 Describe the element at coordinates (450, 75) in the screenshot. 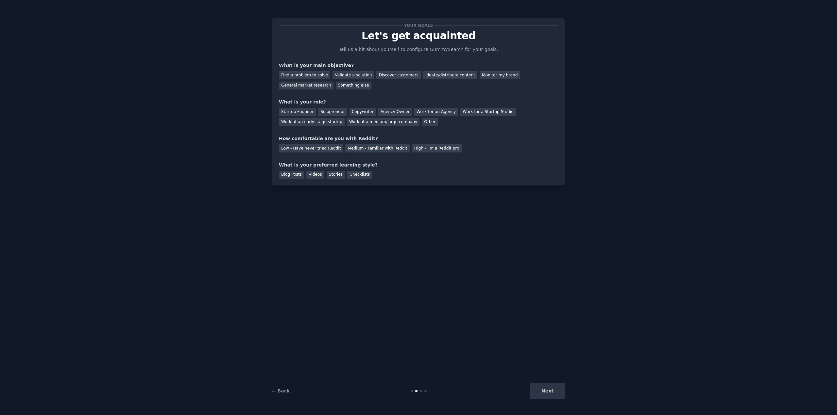

I see `div: Ideate/distribute content` at that location.